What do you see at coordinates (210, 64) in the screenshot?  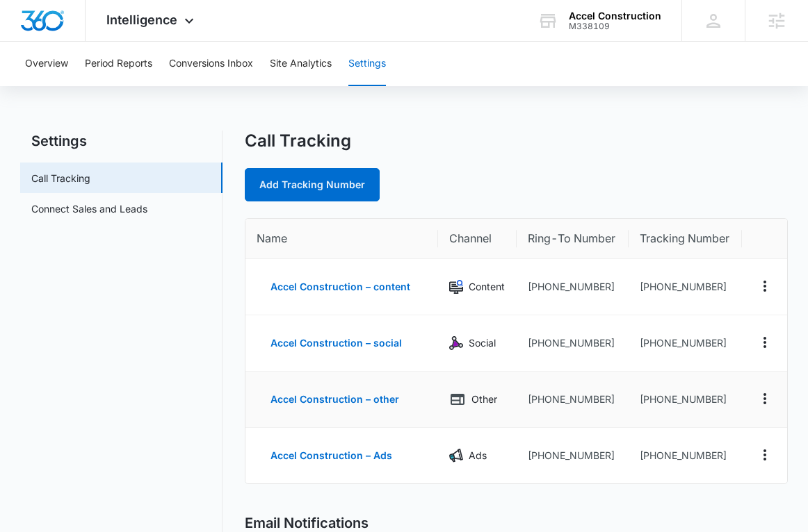 I see `button: Conversions Inbox` at bounding box center [210, 64].